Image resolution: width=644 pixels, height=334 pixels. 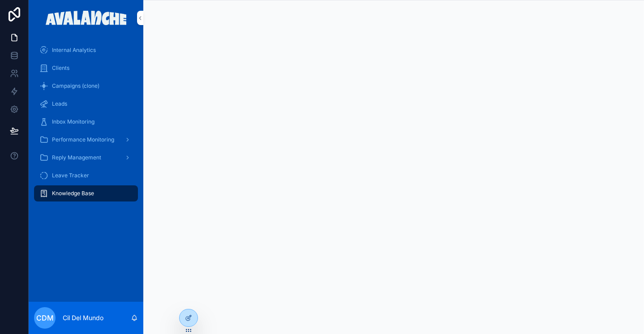 I want to click on span: Knowledge Base, so click(x=73, y=194).